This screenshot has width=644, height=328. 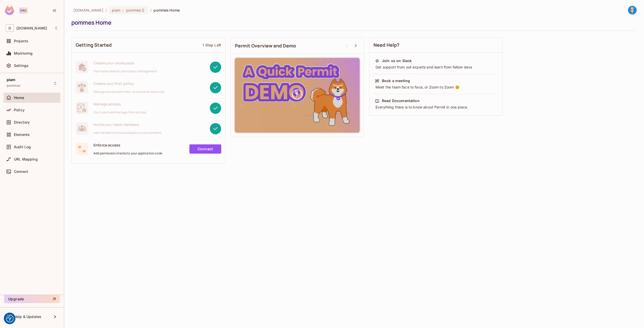 What do you see at coordinates (129, 92) in the screenshot?
I see `span: Manage access with roles, actions and resources` at bounding box center [129, 92].